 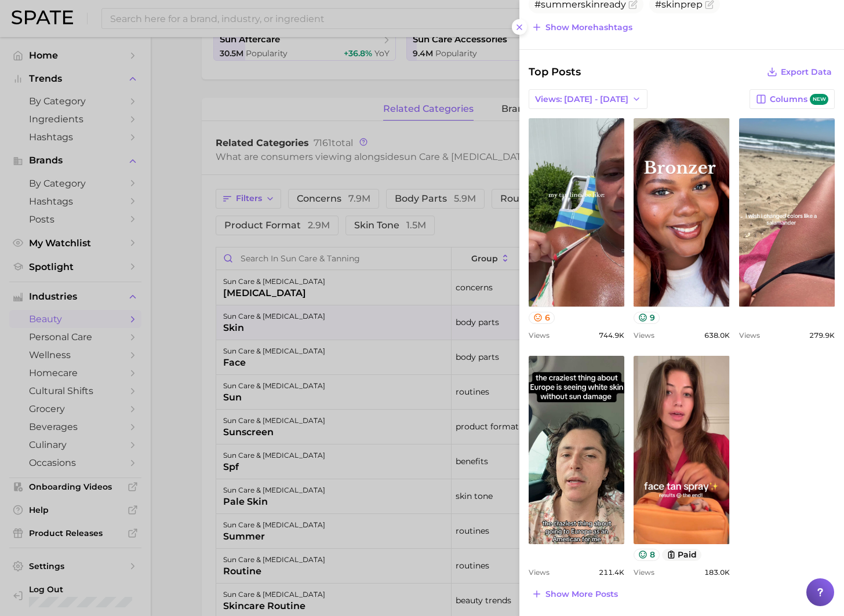 What do you see at coordinates (611, 572) in the screenshot?
I see `span: 211.4k` at bounding box center [611, 572].